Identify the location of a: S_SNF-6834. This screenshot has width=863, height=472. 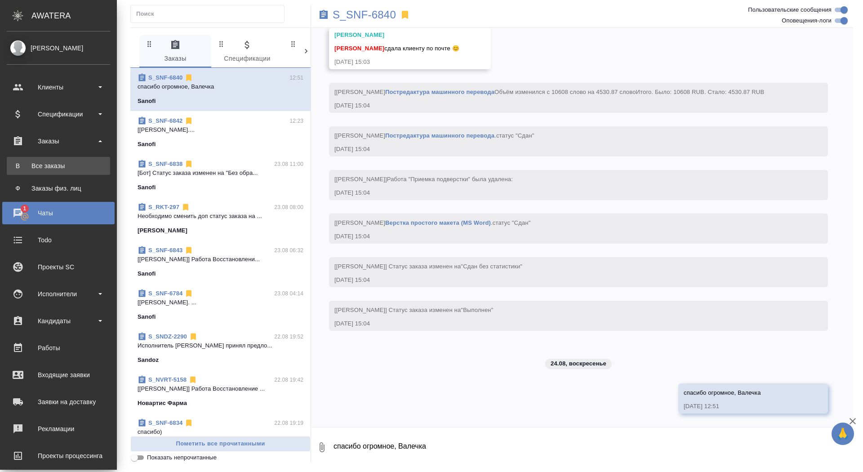
(165, 423).